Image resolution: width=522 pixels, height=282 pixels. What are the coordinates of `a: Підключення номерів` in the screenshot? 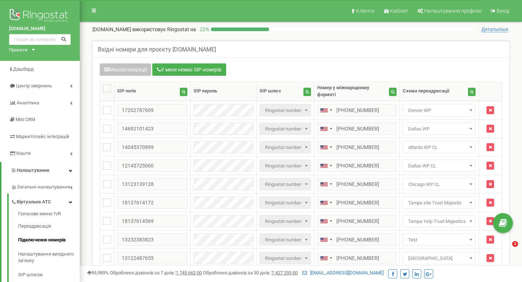 It's located at (49, 240).